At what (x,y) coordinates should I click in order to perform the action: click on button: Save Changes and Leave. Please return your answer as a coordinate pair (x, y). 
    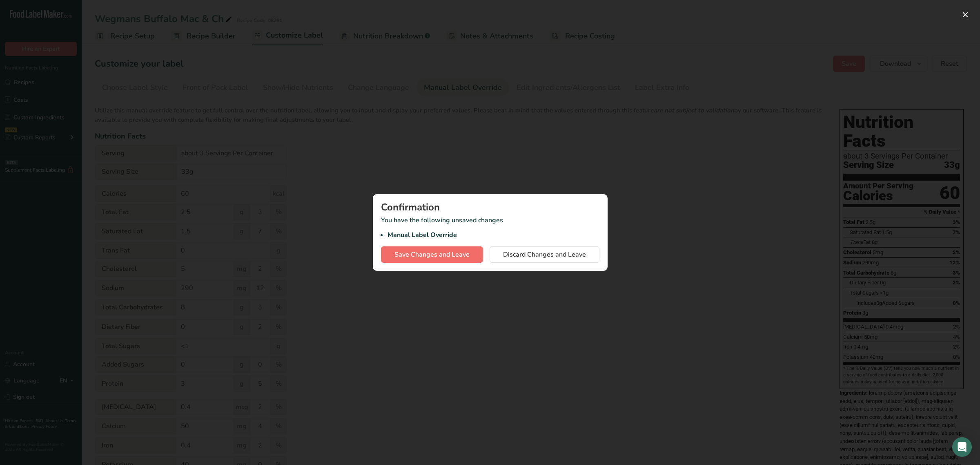
    Looking at the image, I should click on (432, 255).